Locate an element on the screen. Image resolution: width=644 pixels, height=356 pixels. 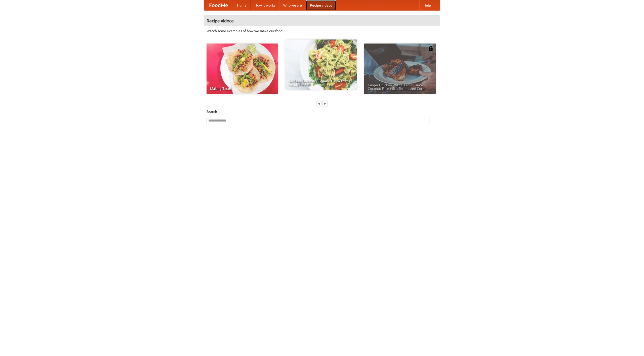
span: Making Tacos is located at coordinates (242, 89).